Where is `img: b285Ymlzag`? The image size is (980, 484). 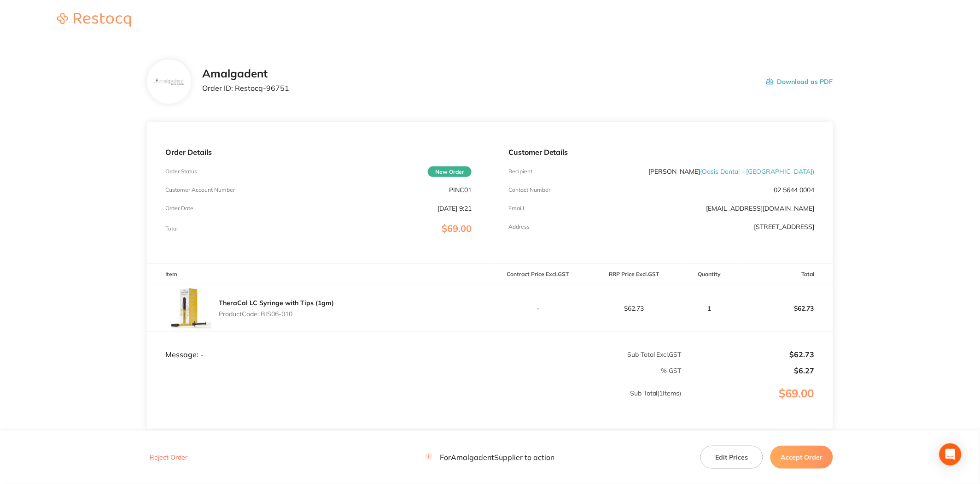
img: b285Ymlzag is located at coordinates (169, 81).